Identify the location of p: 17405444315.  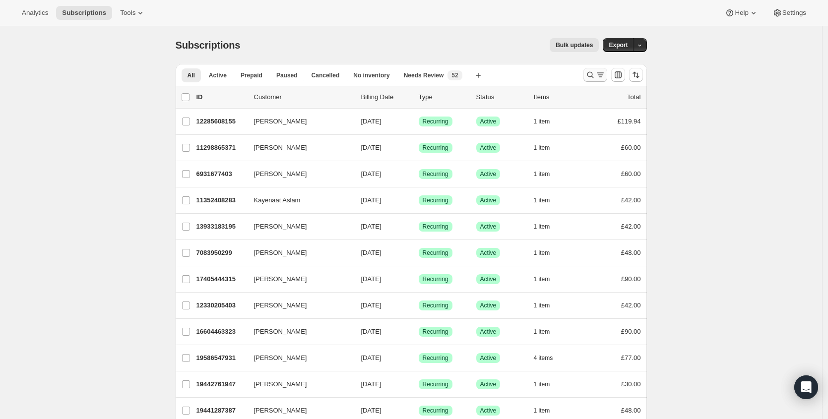
(221, 279).